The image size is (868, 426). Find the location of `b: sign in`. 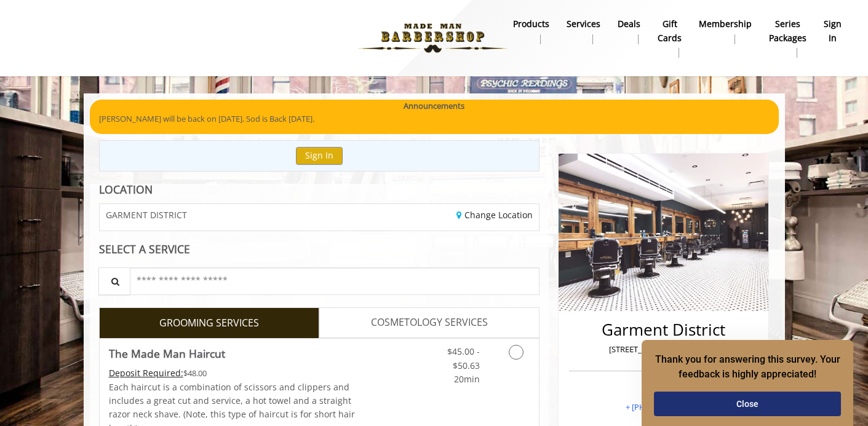

b: sign in is located at coordinates (832, 31).